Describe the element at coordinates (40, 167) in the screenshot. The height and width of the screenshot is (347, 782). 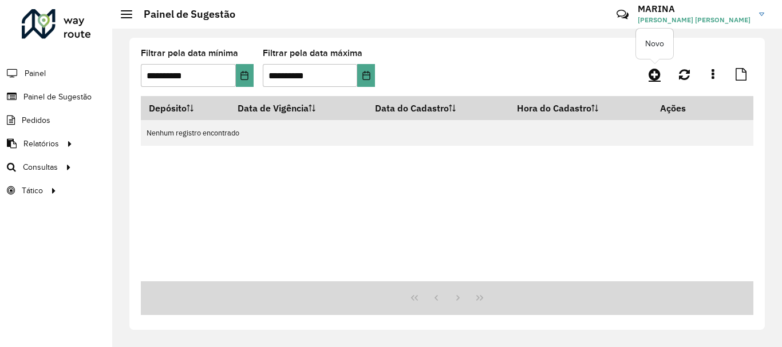
I see `span: Consultas` at that location.